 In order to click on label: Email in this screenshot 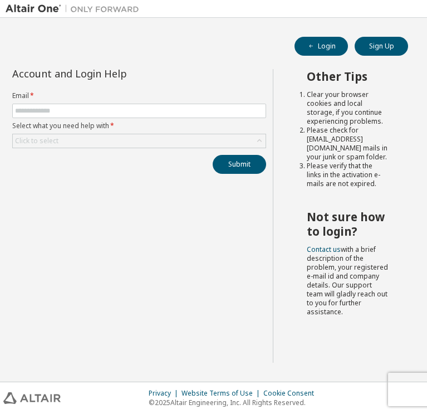, I will do `click(139, 96)`.